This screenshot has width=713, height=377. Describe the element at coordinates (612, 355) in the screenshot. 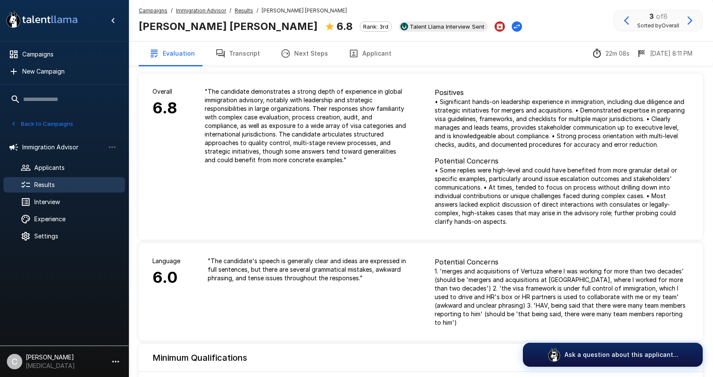

I see `button: Ask a question about this applicant...` at that location.